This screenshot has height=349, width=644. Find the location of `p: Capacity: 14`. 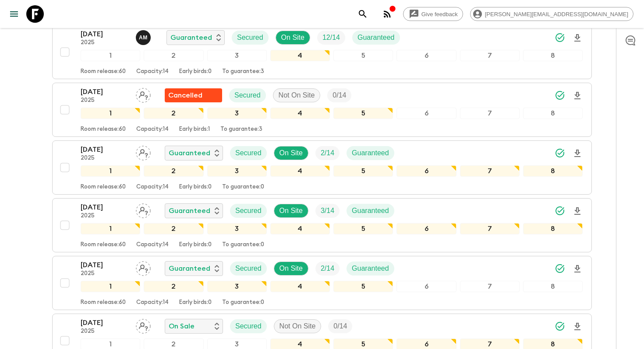

p: Capacity: 14 is located at coordinates (152, 72).